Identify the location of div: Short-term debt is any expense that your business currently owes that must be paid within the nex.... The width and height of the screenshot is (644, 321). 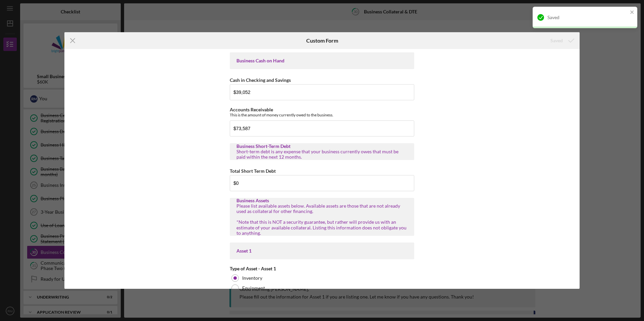
(322, 154).